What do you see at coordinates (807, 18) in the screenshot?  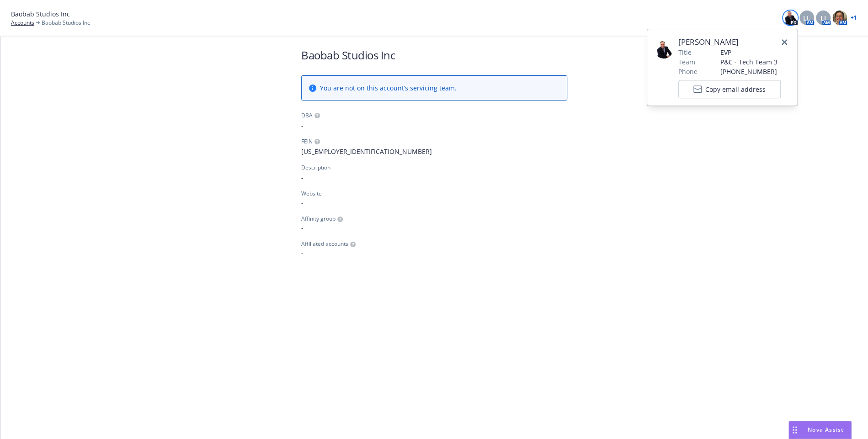 I see `span: LL` at bounding box center [807, 18].